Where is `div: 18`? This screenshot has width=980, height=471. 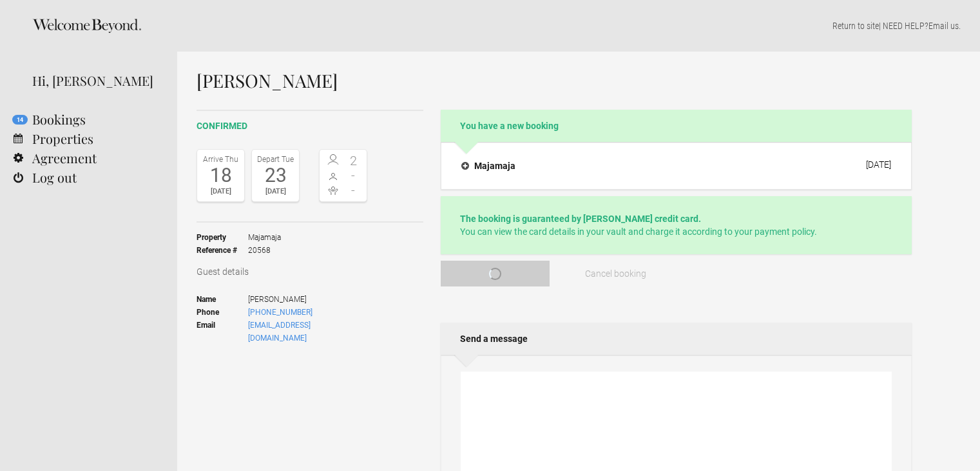 div: 18 is located at coordinates (220, 176).